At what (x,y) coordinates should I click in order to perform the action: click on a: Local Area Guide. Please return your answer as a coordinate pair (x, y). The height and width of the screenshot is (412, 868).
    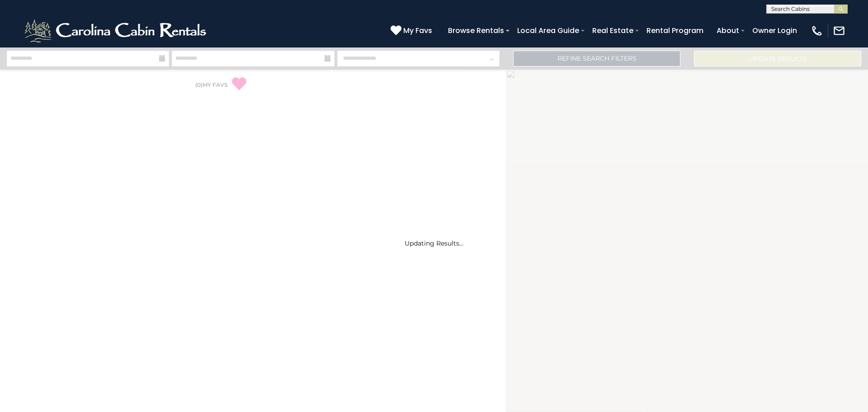
    Looking at the image, I should click on (548, 30).